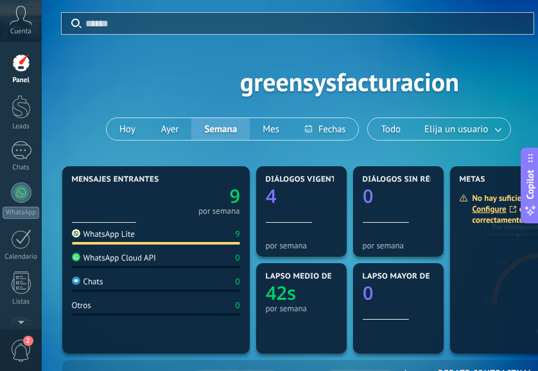  What do you see at coordinates (234, 196) in the screenshot?
I see `text: 9` at bounding box center [234, 196].